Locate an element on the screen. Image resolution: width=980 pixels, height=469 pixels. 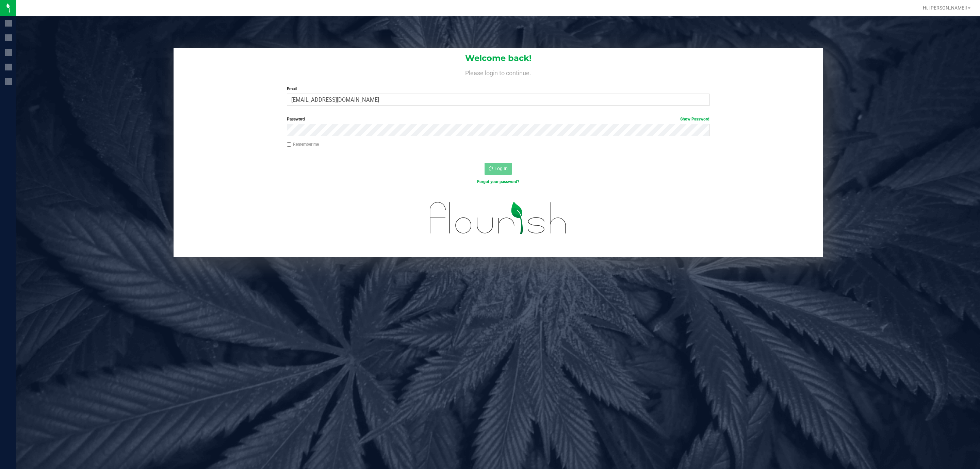
a: Forgot your password? is located at coordinates (499, 181).